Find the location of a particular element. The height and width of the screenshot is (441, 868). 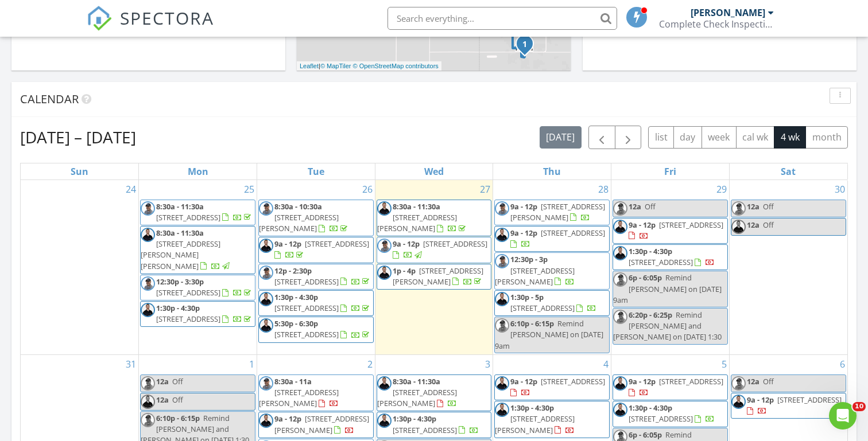

a: Go to September 5, 2025 is located at coordinates (724, 364).